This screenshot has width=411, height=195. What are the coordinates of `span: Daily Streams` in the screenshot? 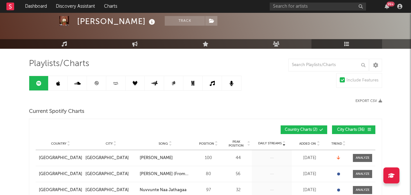 It's located at (270, 144).